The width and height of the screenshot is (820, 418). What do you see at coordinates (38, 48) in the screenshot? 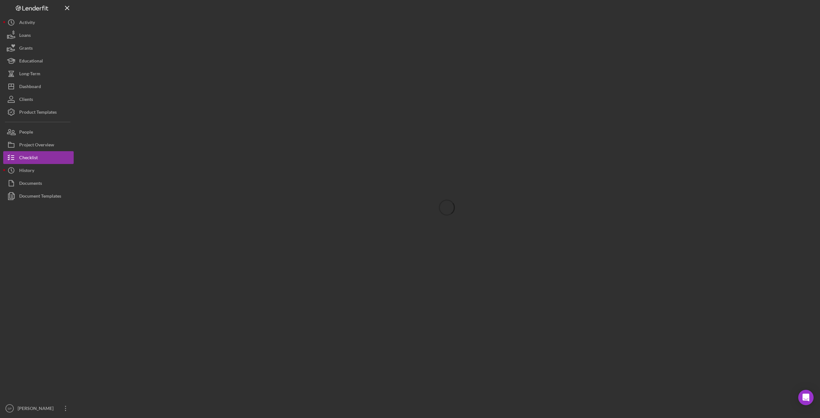
I see `a: Grants` at bounding box center [38, 48].